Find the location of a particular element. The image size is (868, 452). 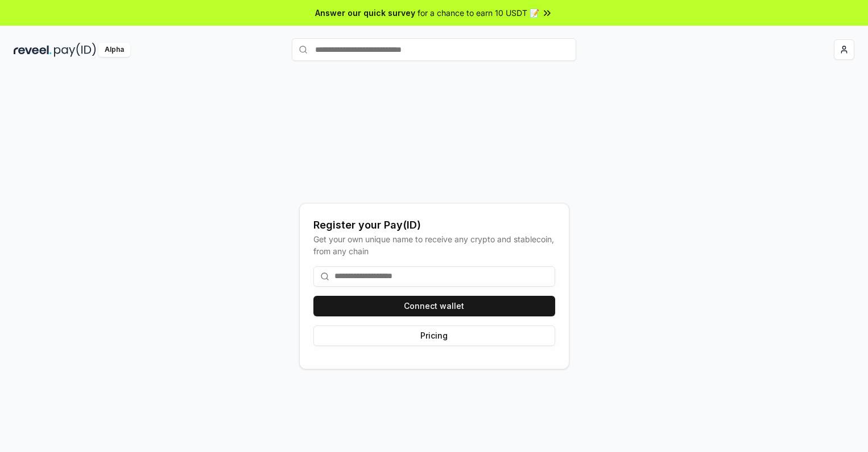

button: Pricing is located at coordinates (434, 336).